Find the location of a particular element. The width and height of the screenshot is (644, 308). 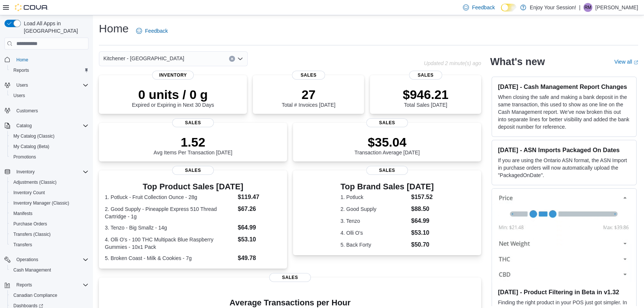

dd: $157.52 is located at coordinates (423, 197).